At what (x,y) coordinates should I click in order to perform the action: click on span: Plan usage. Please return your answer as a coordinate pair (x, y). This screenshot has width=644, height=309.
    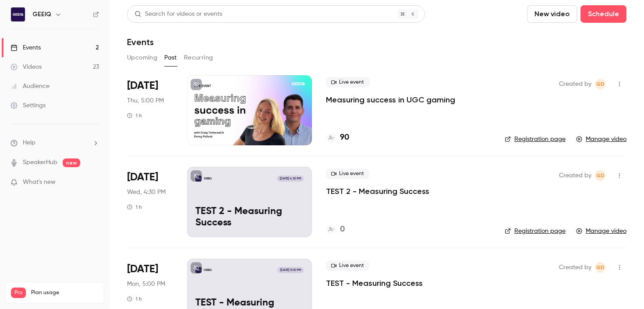
    Looking at the image, I should click on (65, 293).